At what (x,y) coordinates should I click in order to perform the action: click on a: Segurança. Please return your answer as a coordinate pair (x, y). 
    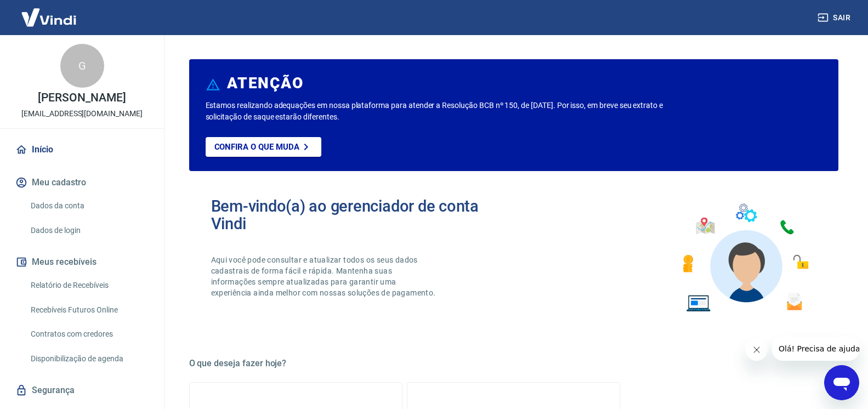
    Looking at the image, I should click on (82, 391).